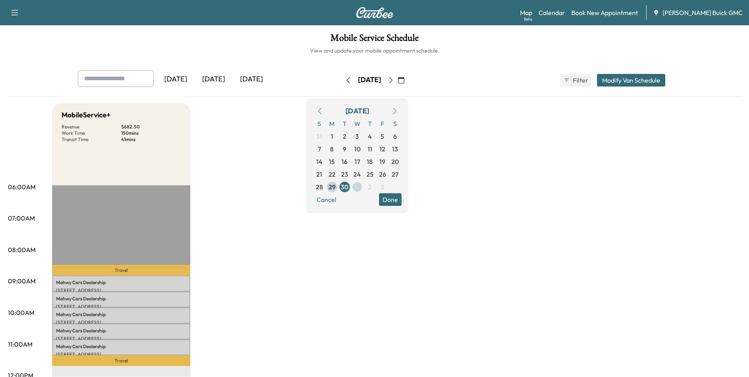 The height and width of the screenshot is (377, 749). Describe the element at coordinates (395, 136) in the screenshot. I see `span: 6` at that location.